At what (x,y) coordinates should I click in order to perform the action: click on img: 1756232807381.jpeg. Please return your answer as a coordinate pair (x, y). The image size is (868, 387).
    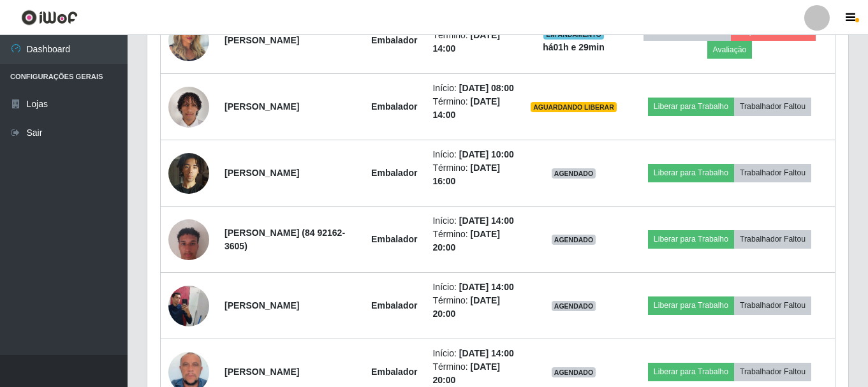
    Looking at the image, I should click on (189, 240).